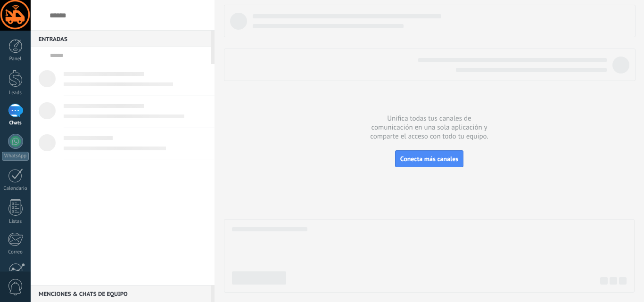 This screenshot has width=644, height=302. Describe the element at coordinates (121, 38) in the screenshot. I see `div: Entradas` at that location.